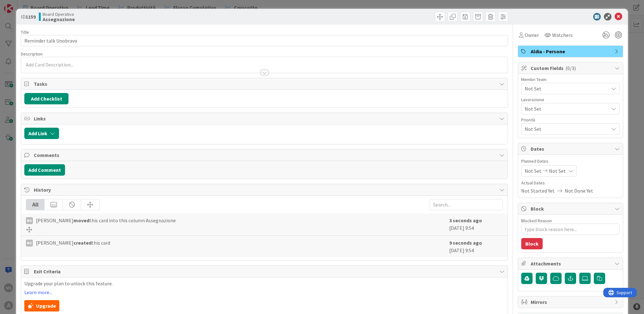  Describe the element at coordinates (571, 302) in the screenshot. I see `span: Mirrors` at that location.